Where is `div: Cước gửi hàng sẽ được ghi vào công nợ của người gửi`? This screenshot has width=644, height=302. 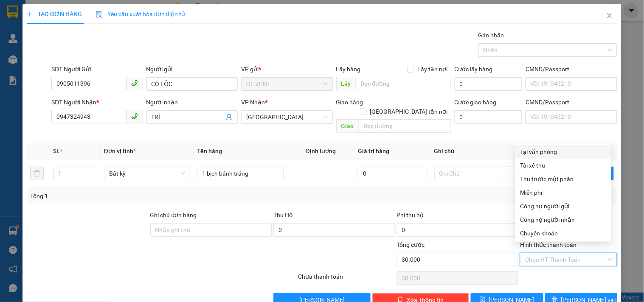 div: Cước gửi hàng sẽ được ghi vào công nợ của người gửi is located at coordinates (564, 206).